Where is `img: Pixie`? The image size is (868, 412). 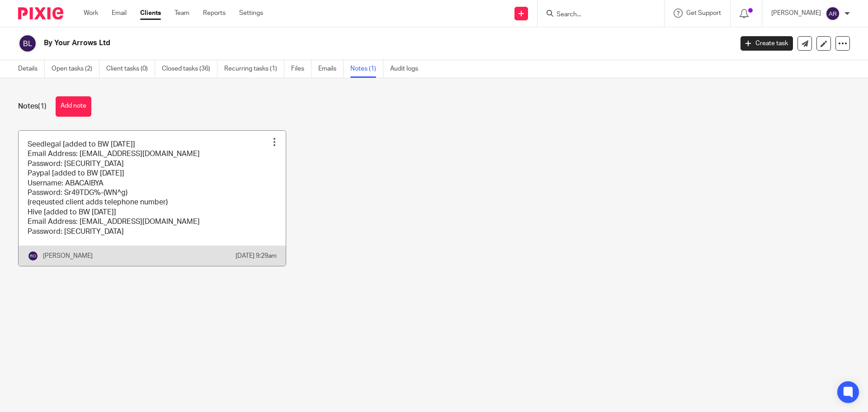 img: Pixie is located at coordinates (41, 13).